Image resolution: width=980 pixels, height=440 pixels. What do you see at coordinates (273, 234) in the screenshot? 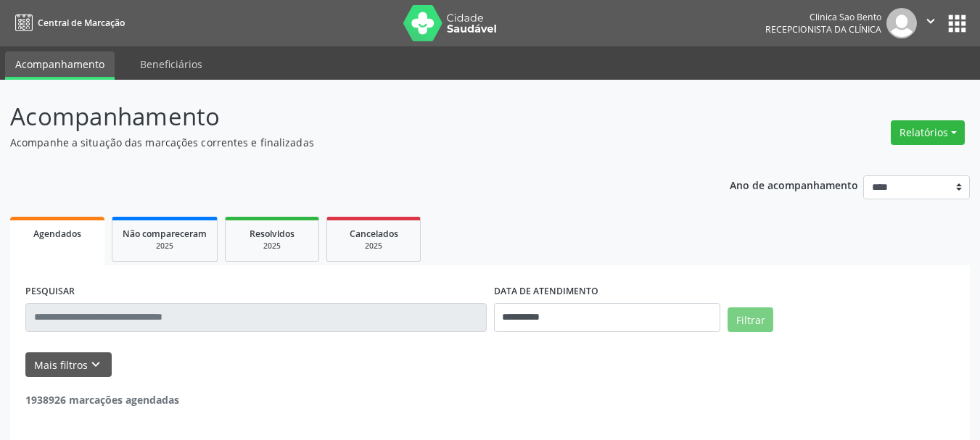
I see `span: Resolvidos` at bounding box center [273, 234].